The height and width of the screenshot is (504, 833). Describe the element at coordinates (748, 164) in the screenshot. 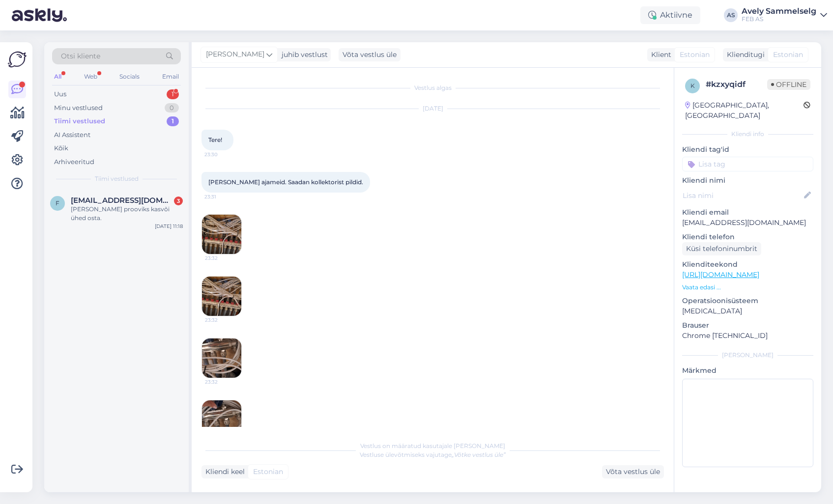

I see `input: Lisa tag` at that location.